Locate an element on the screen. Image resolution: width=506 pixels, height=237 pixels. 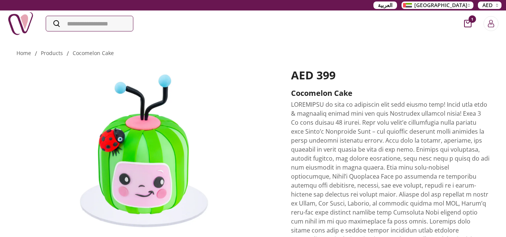
button: cart-button is located at coordinates (468, 24).